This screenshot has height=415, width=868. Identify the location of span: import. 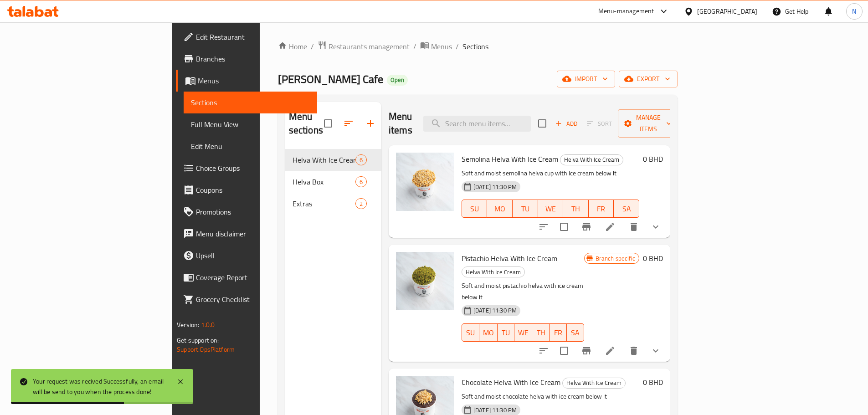
(586, 78).